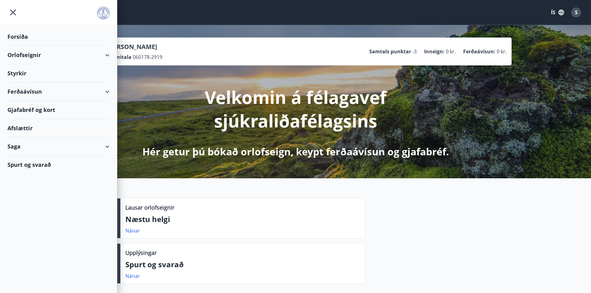 The width and height of the screenshot is (591, 293). I want to click on div: Orlofseignir, so click(58, 55).